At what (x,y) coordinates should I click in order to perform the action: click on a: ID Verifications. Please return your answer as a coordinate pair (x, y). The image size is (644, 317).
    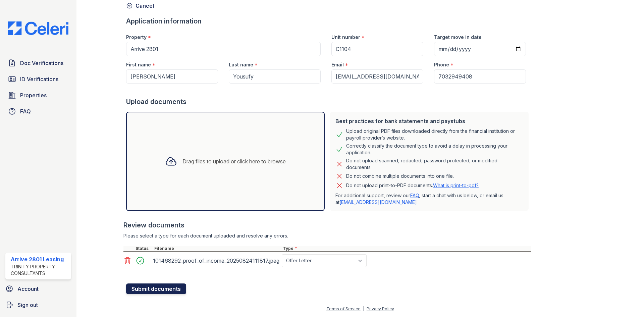
    Looking at the image, I should click on (38, 79).